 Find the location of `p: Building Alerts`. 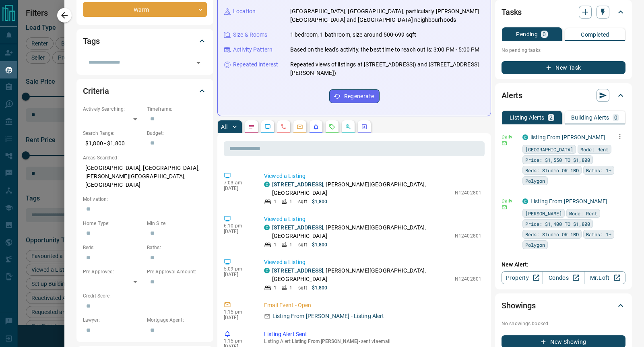

p: Building Alerts is located at coordinates (590, 117).